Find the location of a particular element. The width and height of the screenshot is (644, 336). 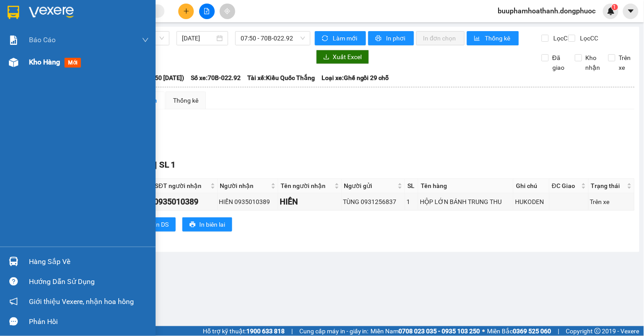

span: Lọc CC is located at coordinates (588, 38).